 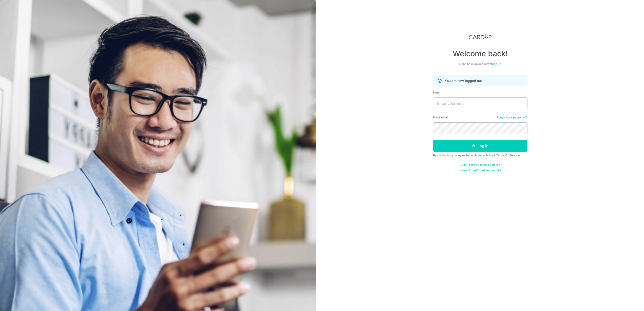 What do you see at coordinates (484, 155) in the screenshot?
I see `a: Privacy Policy` at bounding box center [484, 155].